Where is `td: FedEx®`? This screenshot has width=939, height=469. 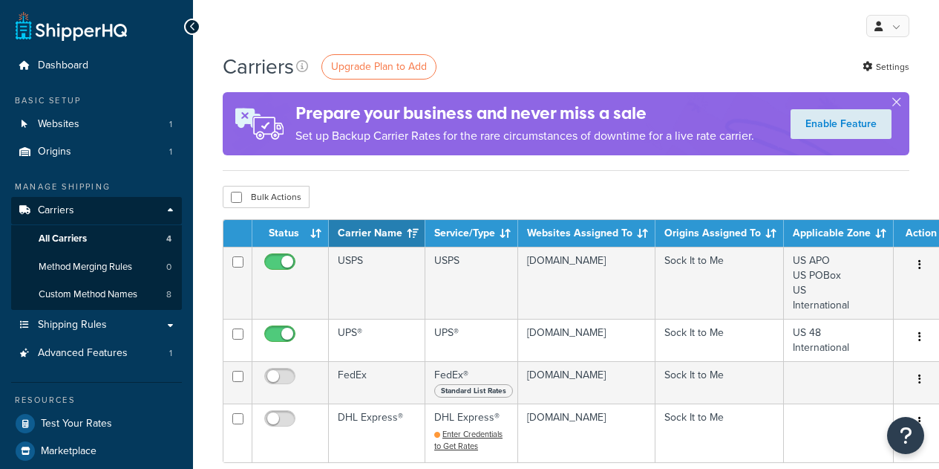 td: FedEx® is located at coordinates (472, 382).